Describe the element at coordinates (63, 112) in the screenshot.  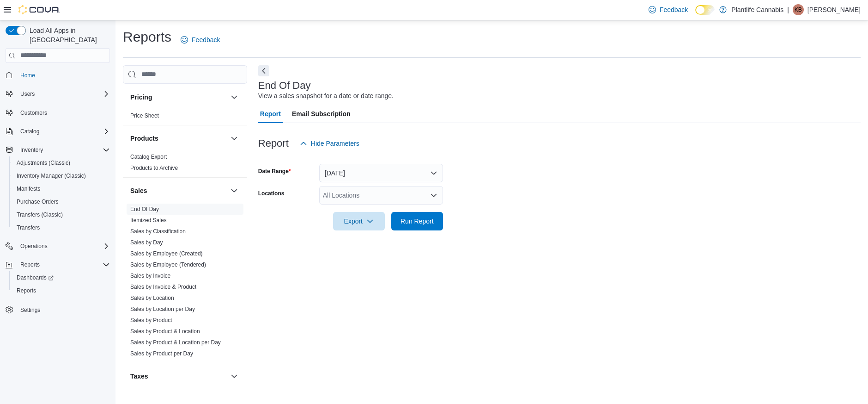
I see `span: Customers` at that location.